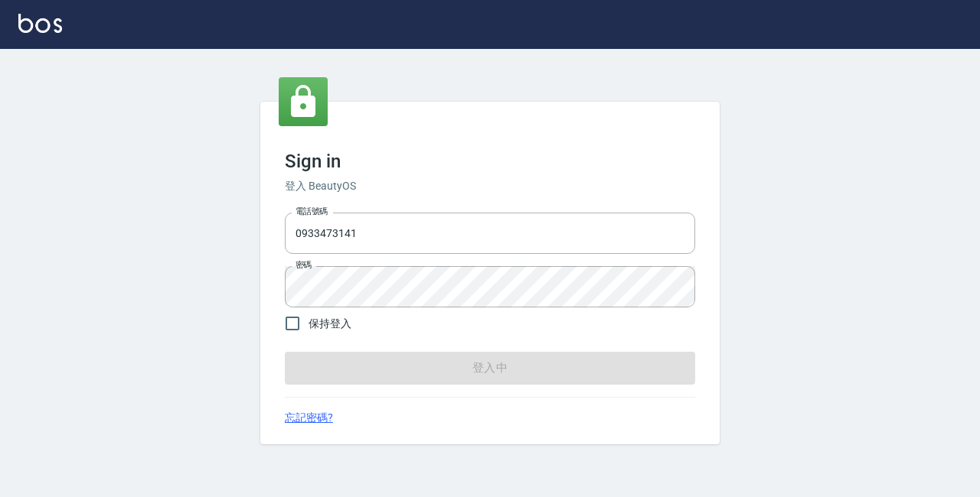 The height and width of the screenshot is (497, 980). Describe the element at coordinates (309, 418) in the screenshot. I see `a: 忘記密碼?` at that location.